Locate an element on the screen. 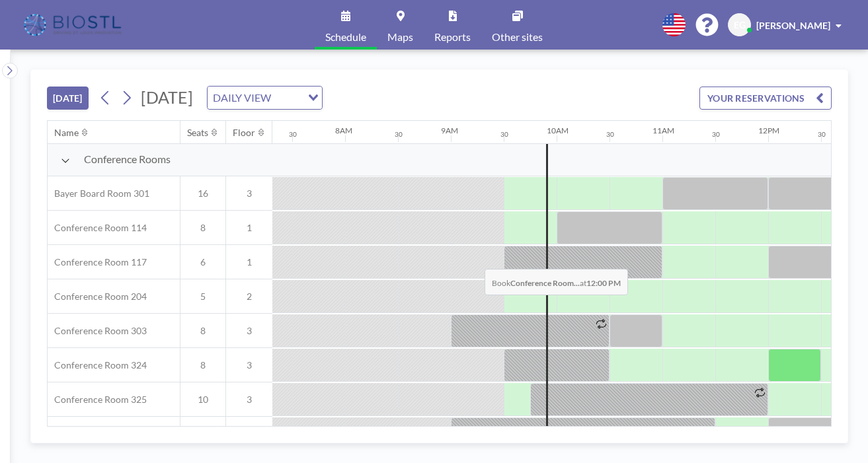 The height and width of the screenshot is (463, 868). div: 8AM is located at coordinates (344, 130).